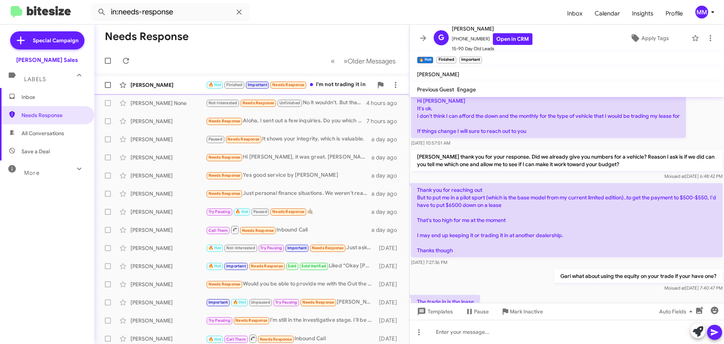 The height and width of the screenshot is (344, 724). I want to click on div: It shows your integrity, which is valuable., so click(289, 139).